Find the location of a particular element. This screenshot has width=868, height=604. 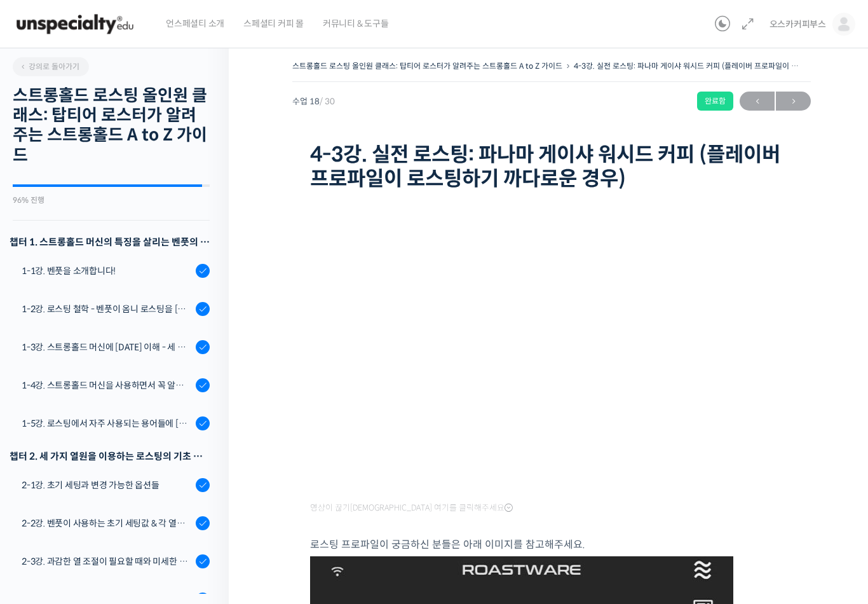

span: 오스카커피부스 is located at coordinates (798, 24).